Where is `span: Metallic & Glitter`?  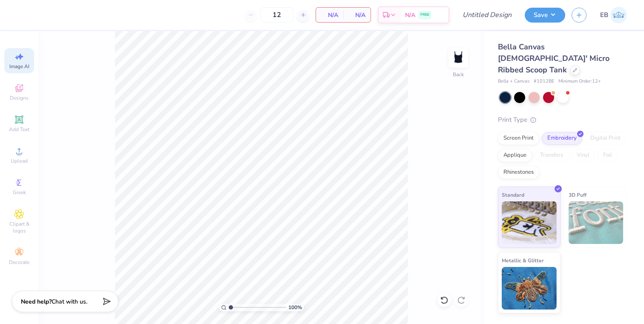 span: Metallic & Glitter is located at coordinates (523, 260).